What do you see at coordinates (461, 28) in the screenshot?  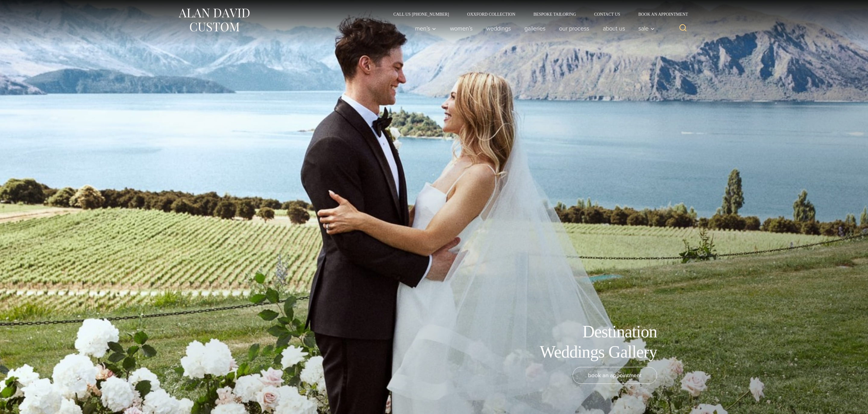 I see `a: Women’s` at bounding box center [461, 28].